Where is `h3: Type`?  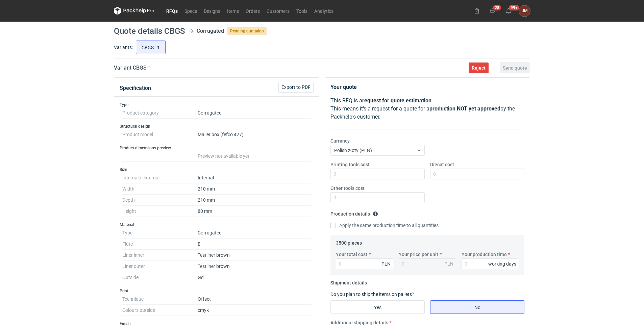
h3: Type is located at coordinates (217, 105).